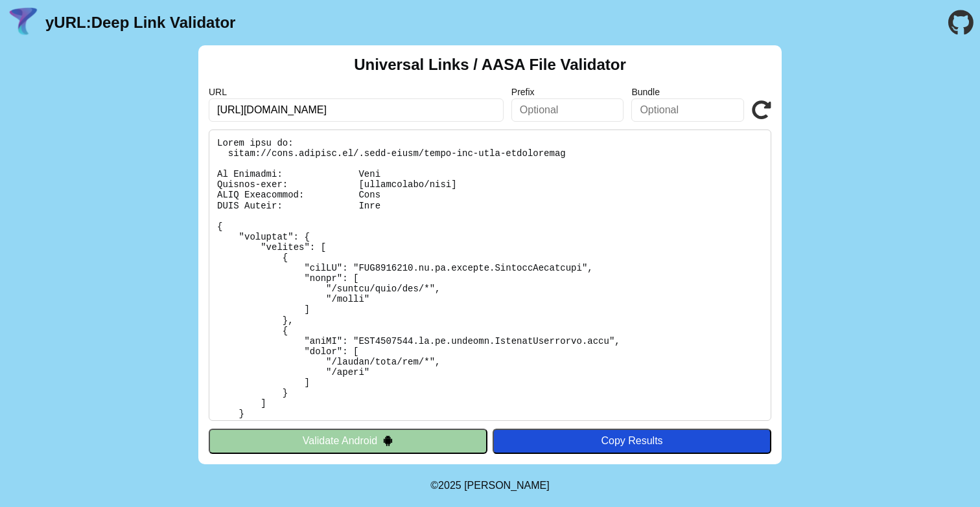 This screenshot has height=507, width=980. Describe the element at coordinates (507, 485) in the screenshot. I see `a: Michael Ibragimchayev's Personal Site` at that location.